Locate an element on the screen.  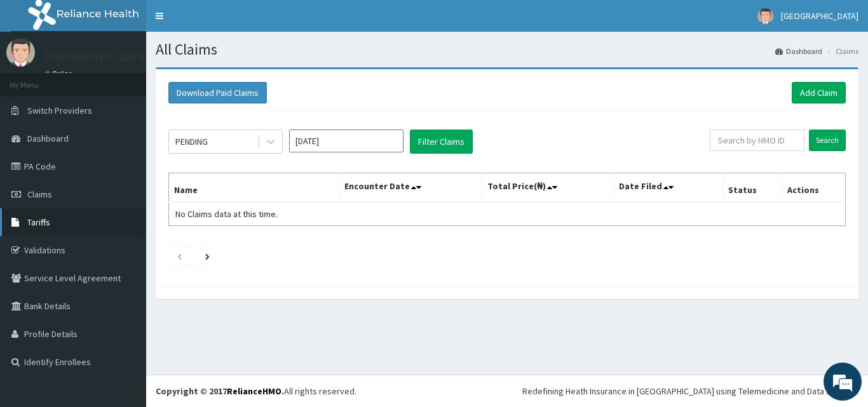
span: No Claims data at this time. is located at coordinates (226, 214).